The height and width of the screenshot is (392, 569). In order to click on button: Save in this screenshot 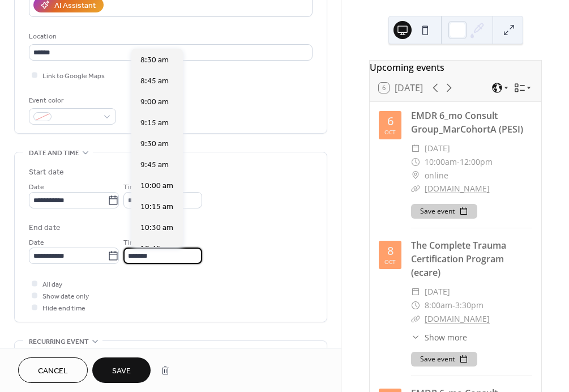, I will do `click(121, 370)`.